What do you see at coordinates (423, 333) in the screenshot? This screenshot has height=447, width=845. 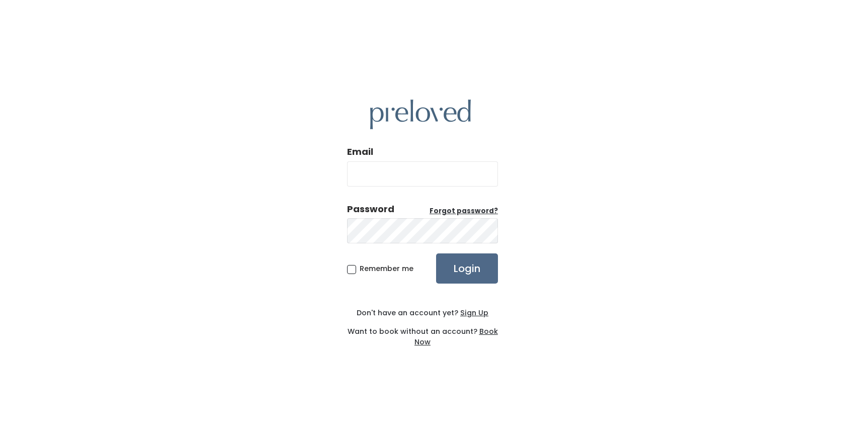 I see `div: Want to book without an account?` at bounding box center [423, 333].